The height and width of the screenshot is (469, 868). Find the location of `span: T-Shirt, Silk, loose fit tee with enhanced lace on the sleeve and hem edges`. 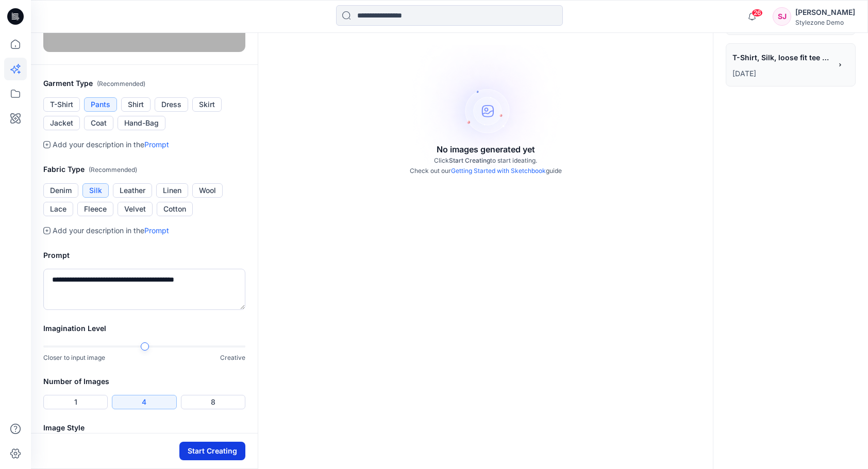

span: T-Shirt, Silk, loose fit tee with enhanced lace on the sleeve and hem edges is located at coordinates (781, 57).